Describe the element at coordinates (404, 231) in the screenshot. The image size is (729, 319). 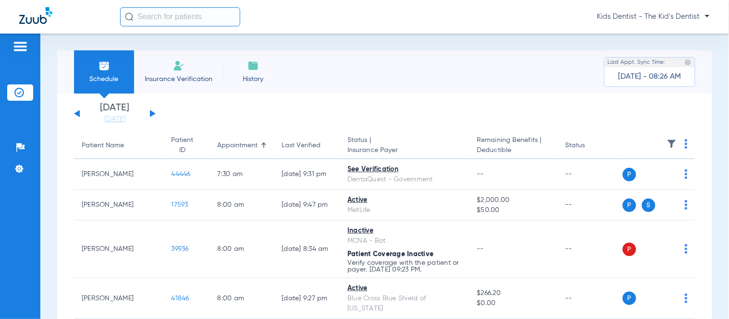
I see `div: Inactive` at that location.